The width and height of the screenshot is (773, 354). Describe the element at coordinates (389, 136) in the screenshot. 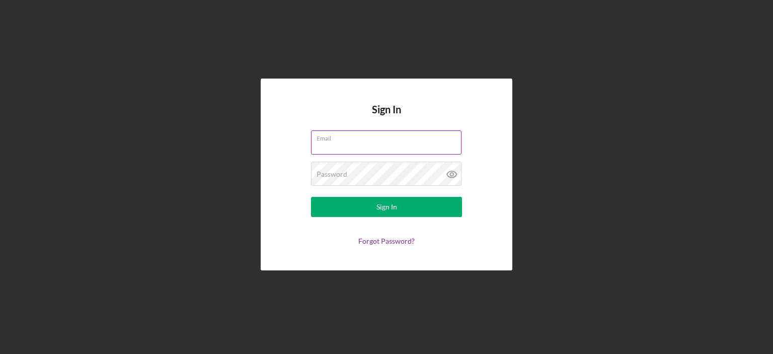

I see `label: Email` at that location.